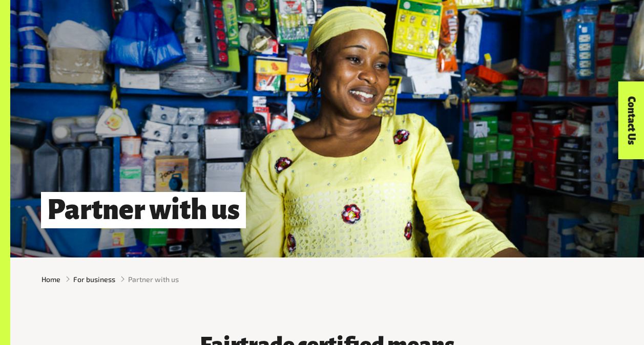  I want to click on span: Home, so click(50, 279).